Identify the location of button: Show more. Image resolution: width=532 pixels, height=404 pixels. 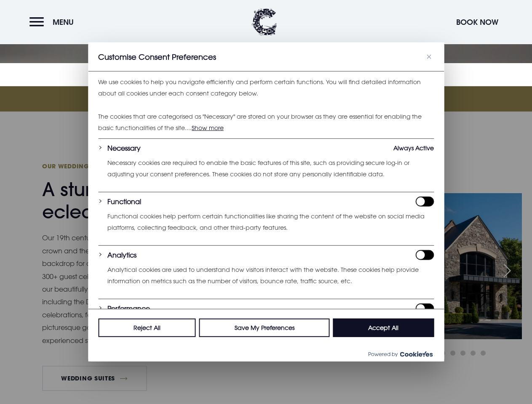
(208, 128).